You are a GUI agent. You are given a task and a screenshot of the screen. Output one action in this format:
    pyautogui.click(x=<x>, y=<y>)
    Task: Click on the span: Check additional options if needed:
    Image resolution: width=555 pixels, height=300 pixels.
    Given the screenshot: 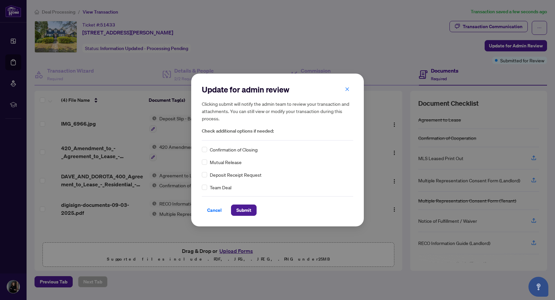 What is the action you would take?
    pyautogui.click(x=277, y=131)
    